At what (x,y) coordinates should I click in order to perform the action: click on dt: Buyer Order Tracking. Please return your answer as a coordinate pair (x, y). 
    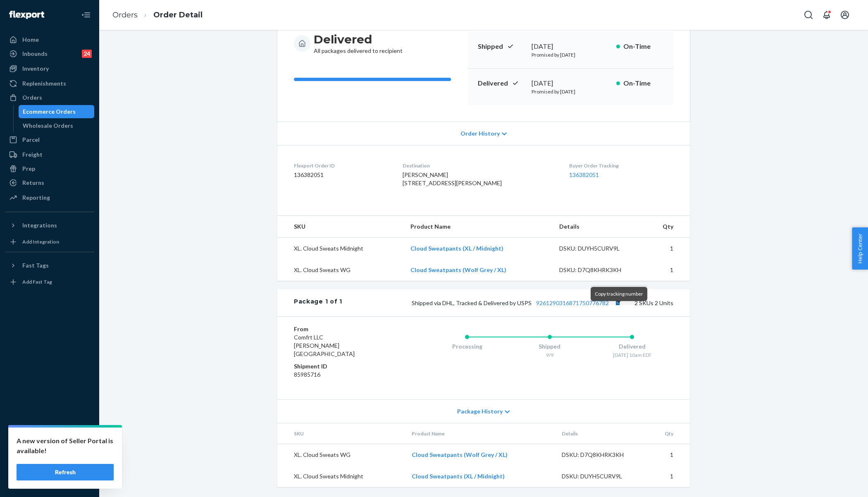
    Looking at the image, I should click on (621, 165).